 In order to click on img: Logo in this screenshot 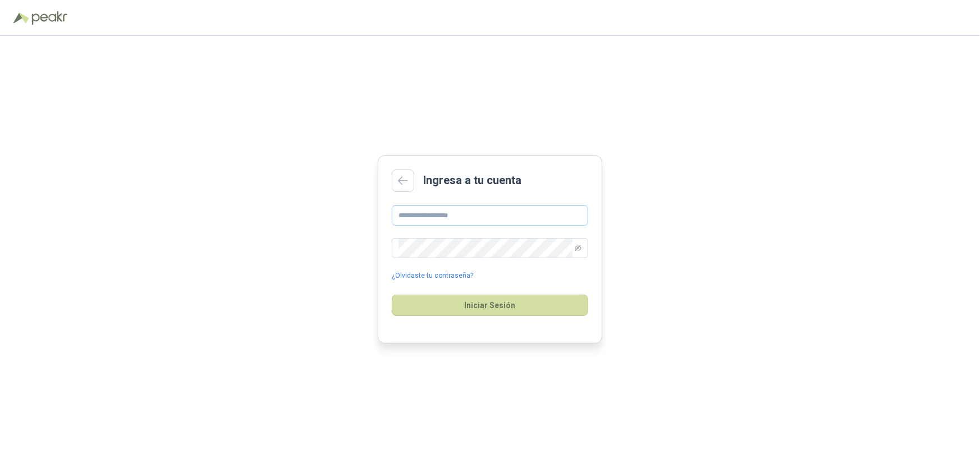, I will do `click(21, 18)`.